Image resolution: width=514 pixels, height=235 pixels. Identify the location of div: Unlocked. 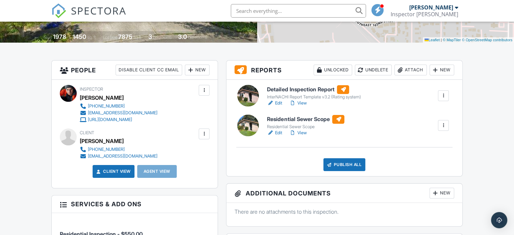
(333, 70).